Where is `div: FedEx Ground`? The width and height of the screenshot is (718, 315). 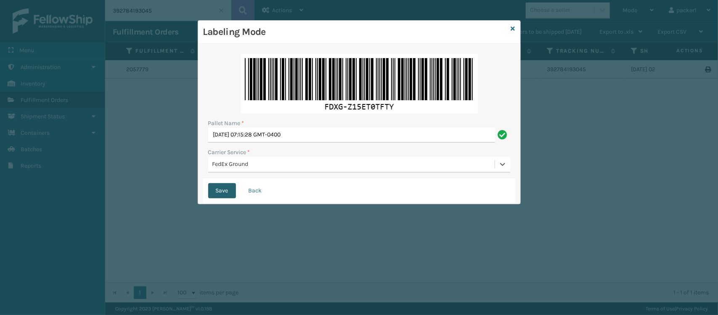
div: FedEx Ground is located at coordinates (354, 164).